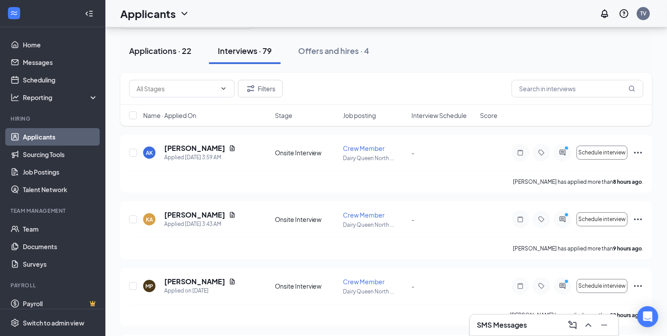 The width and height of the screenshot is (667, 336). I want to click on div: Reporting, so click(61, 97).